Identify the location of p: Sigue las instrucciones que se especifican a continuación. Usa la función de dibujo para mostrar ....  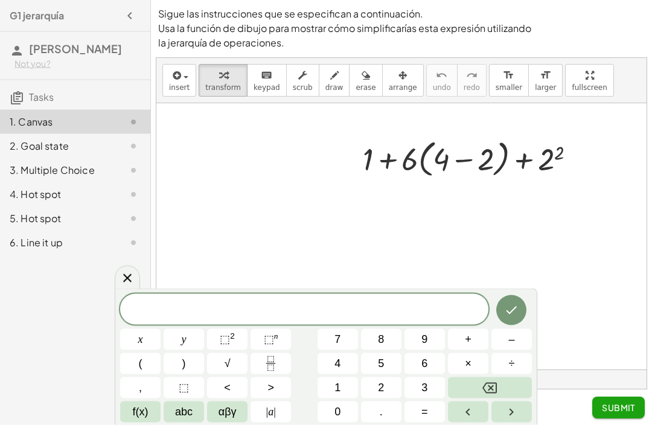
(401, 29).